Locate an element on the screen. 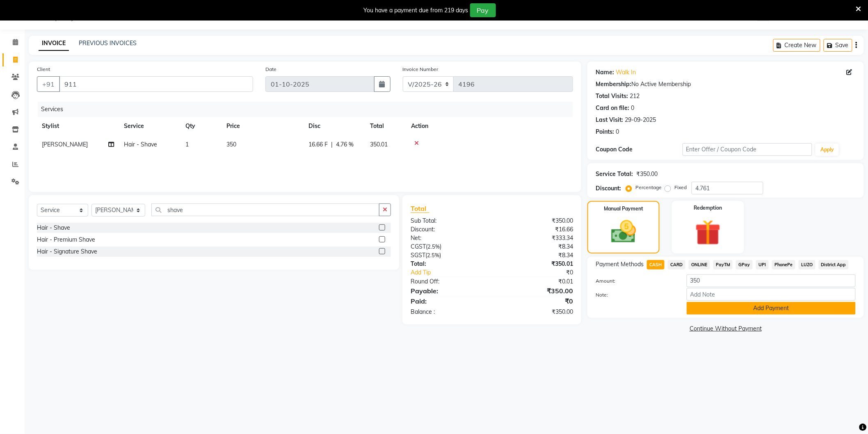 Image resolution: width=868 pixels, height=434 pixels. label: Manual Payment is located at coordinates (623, 209).